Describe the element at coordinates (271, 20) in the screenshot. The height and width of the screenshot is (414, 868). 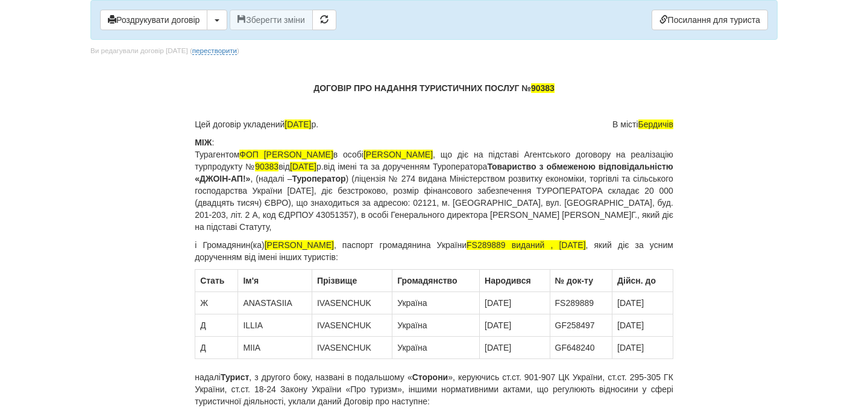
I see `button: Зберегти зміни` at that location.